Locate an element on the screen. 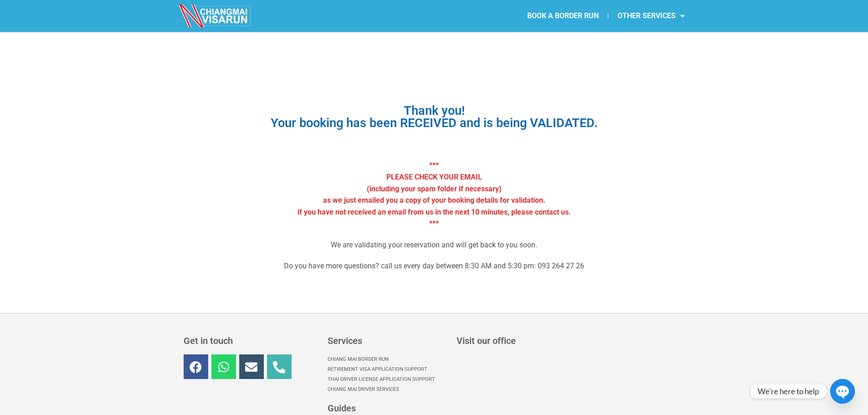 This screenshot has height=415, width=868. p: Do you have more questions? call us every day between 8:30 AM and 5:30 pm: 093 264 27 26 is located at coordinates (434, 266).